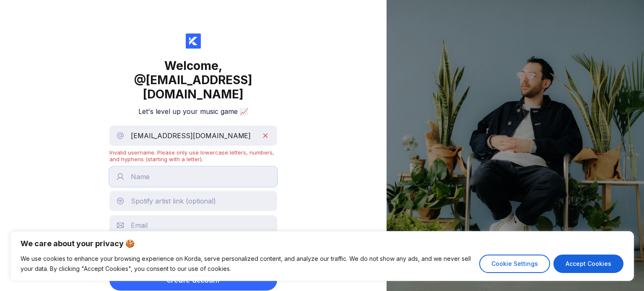  I want to click on p: We care about your privacy 🍪, so click(322, 244).